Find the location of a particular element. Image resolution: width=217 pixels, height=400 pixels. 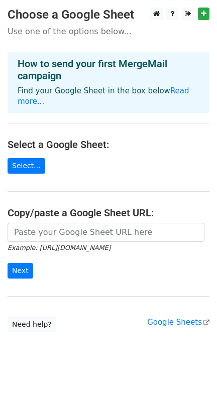

h4: Copy/paste a Google Sheet URL: is located at coordinates (108, 213).